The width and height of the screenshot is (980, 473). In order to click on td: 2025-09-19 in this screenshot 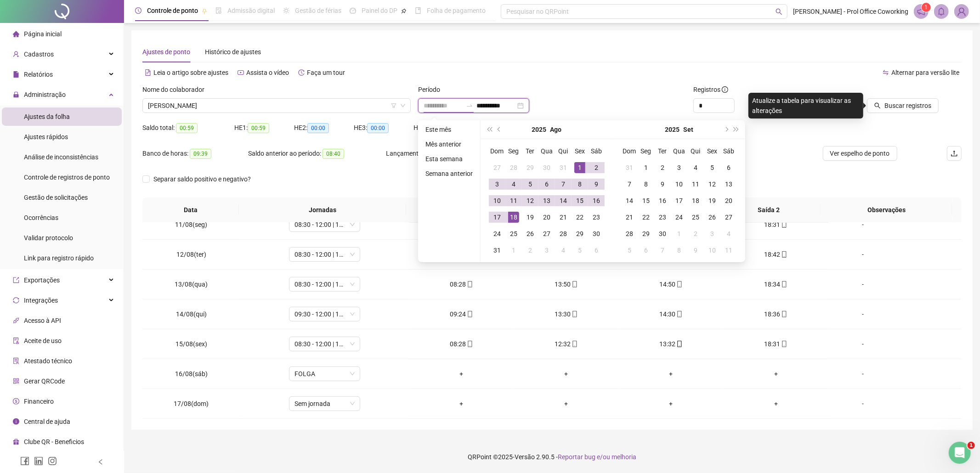, I will do `click(712, 201)`.